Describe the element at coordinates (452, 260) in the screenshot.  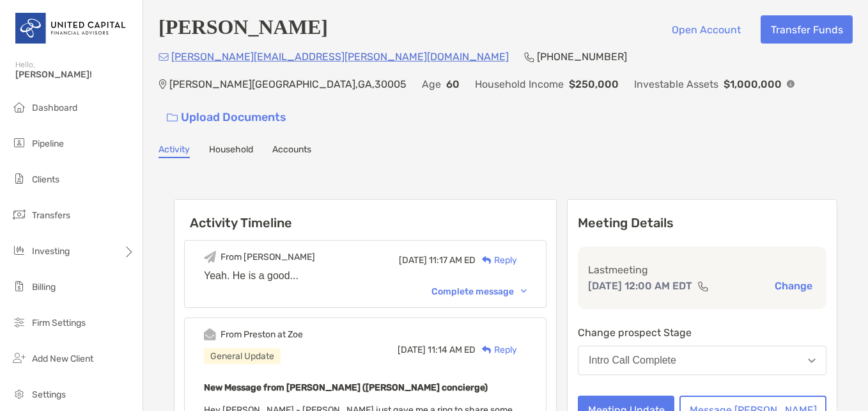
I see `span: 11:17 AM ED` at that location.